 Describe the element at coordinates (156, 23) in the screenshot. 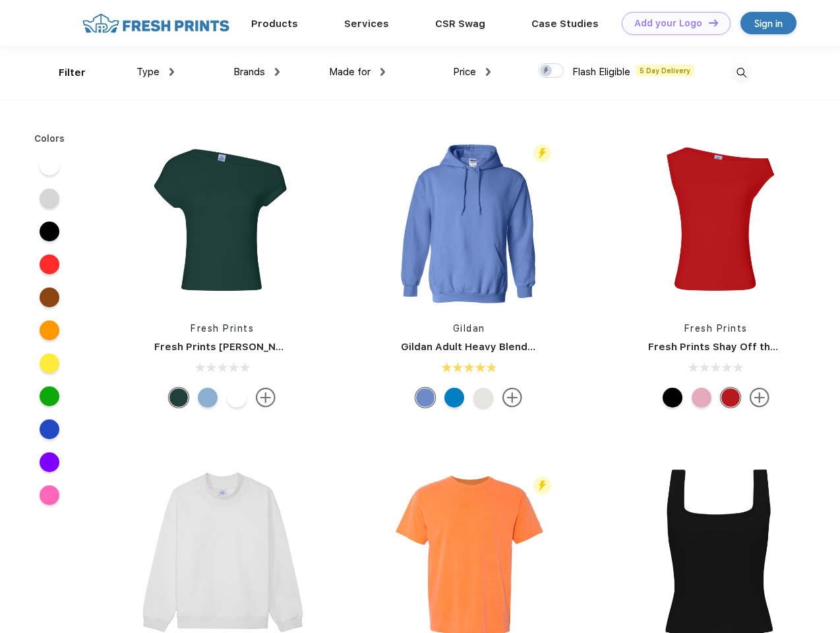

I see `img: fo%20logo%202.webp` at that location.